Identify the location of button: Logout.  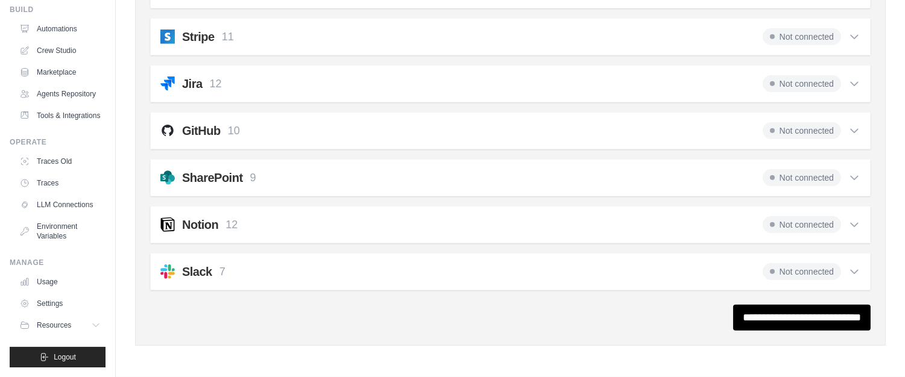
(57, 357).